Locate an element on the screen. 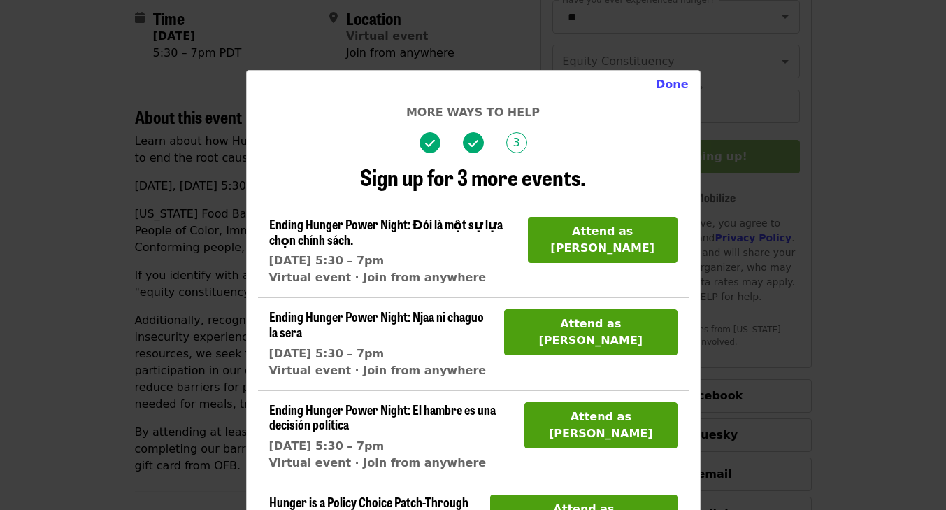 This screenshot has height=510, width=946. span: 3 is located at coordinates (517, 143).